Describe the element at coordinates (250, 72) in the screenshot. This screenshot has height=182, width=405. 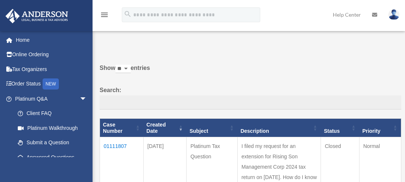
I see `label: Show entries` at that location.